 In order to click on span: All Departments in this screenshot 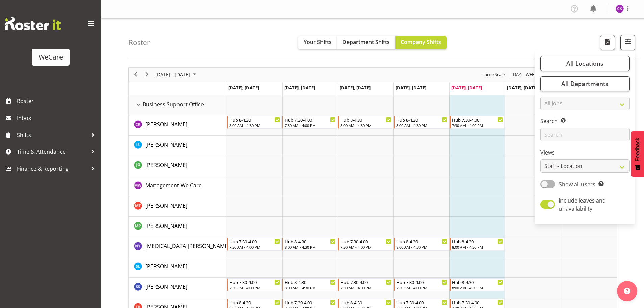, I will do `click(584, 83)`.